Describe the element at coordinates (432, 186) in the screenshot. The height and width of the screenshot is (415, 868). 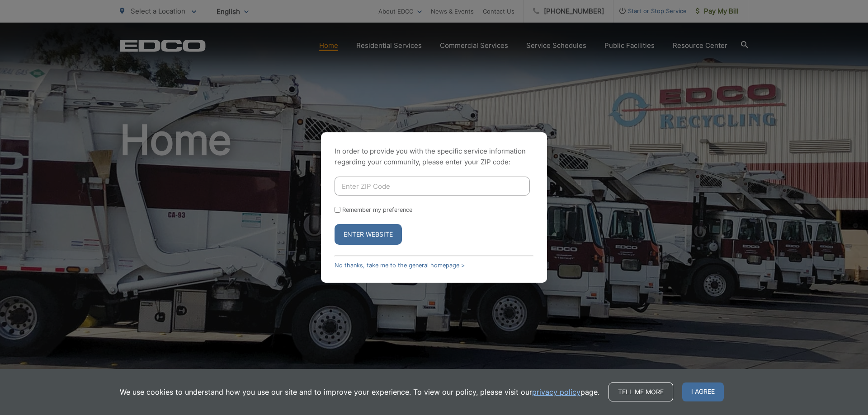
I see `input: Enter ZIP Code` at that location.